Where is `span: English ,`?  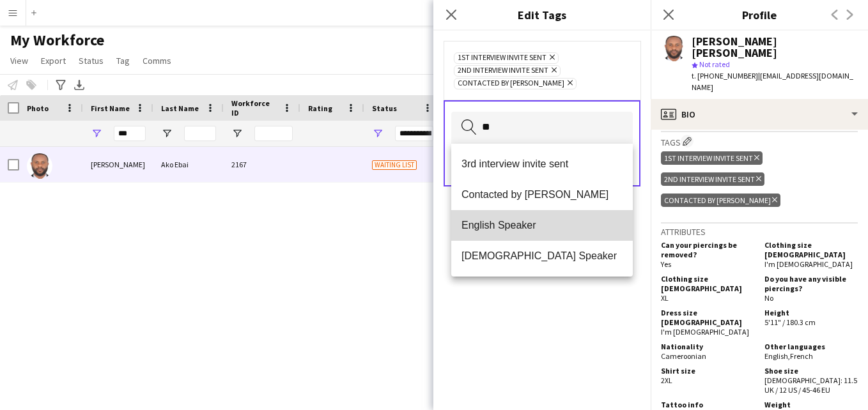
span: English , is located at coordinates (777, 356).